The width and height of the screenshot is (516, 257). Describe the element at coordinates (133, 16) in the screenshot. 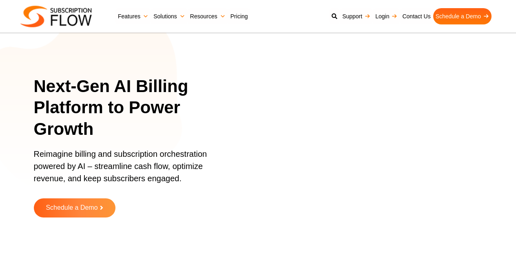

I see `a: Features` at that location.